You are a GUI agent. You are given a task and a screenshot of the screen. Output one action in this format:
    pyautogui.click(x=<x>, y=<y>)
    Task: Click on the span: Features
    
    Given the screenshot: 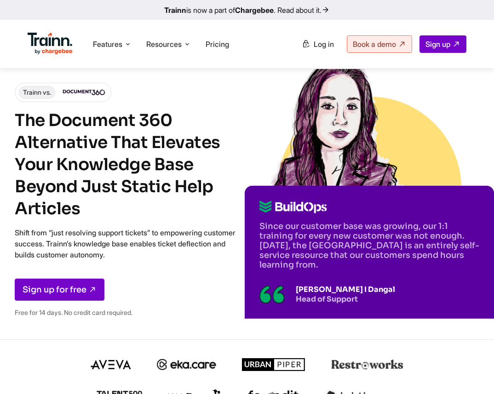 What is the action you would take?
    pyautogui.click(x=108, y=44)
    